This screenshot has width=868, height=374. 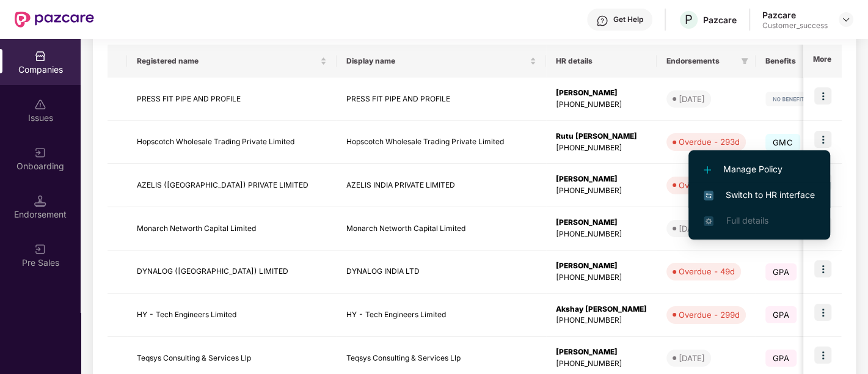 I want to click on th: HR details, so click(x=601, y=61).